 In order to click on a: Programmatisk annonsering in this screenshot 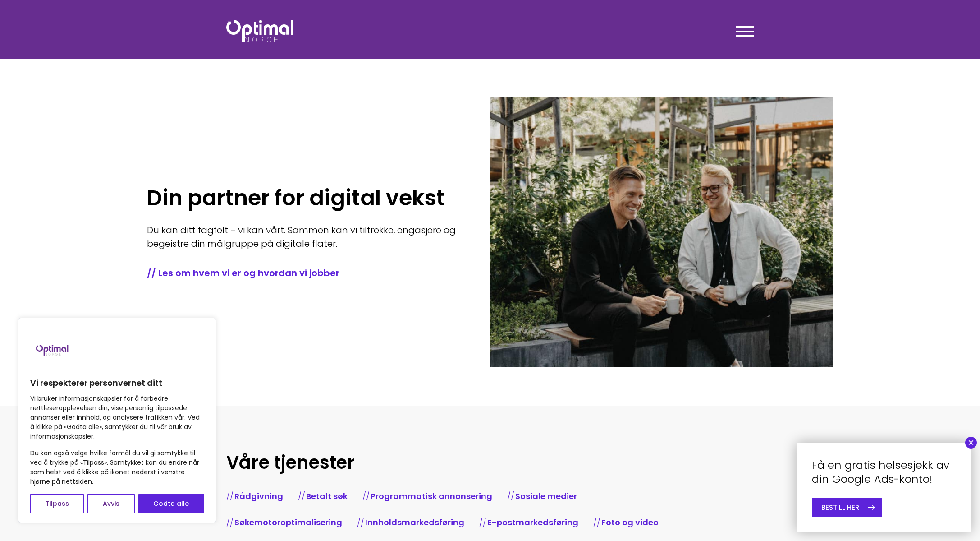, I will do `click(432, 496)`.